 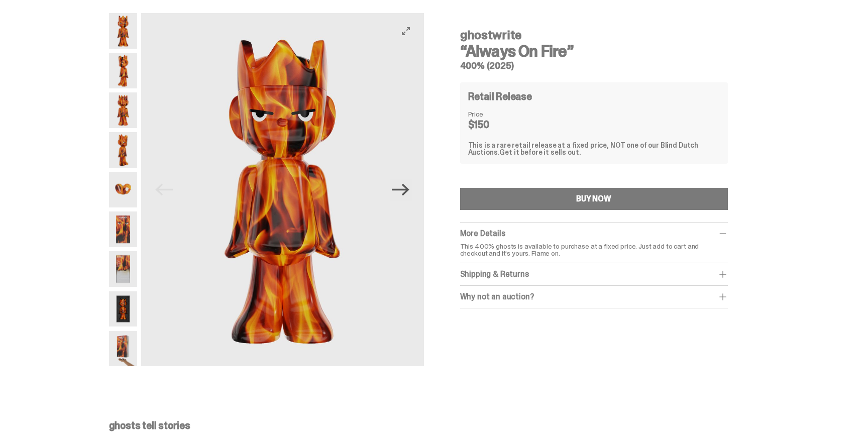 What do you see at coordinates (430, 425) in the screenshot?
I see `p: ghosts tell stories` at bounding box center [430, 425].